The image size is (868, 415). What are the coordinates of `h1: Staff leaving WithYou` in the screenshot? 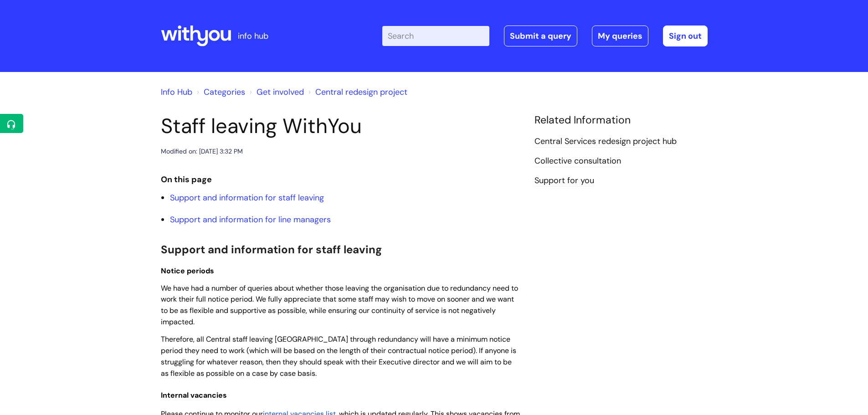 It's located at (341, 126).